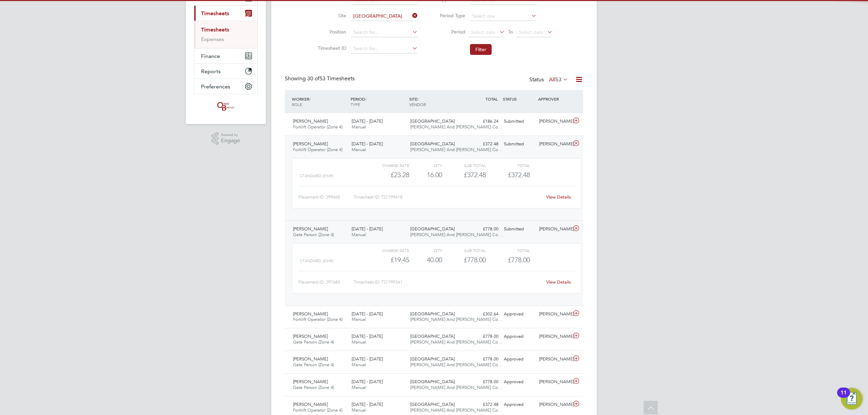 The image size is (868, 415). I want to click on div: Status, so click(549, 80).